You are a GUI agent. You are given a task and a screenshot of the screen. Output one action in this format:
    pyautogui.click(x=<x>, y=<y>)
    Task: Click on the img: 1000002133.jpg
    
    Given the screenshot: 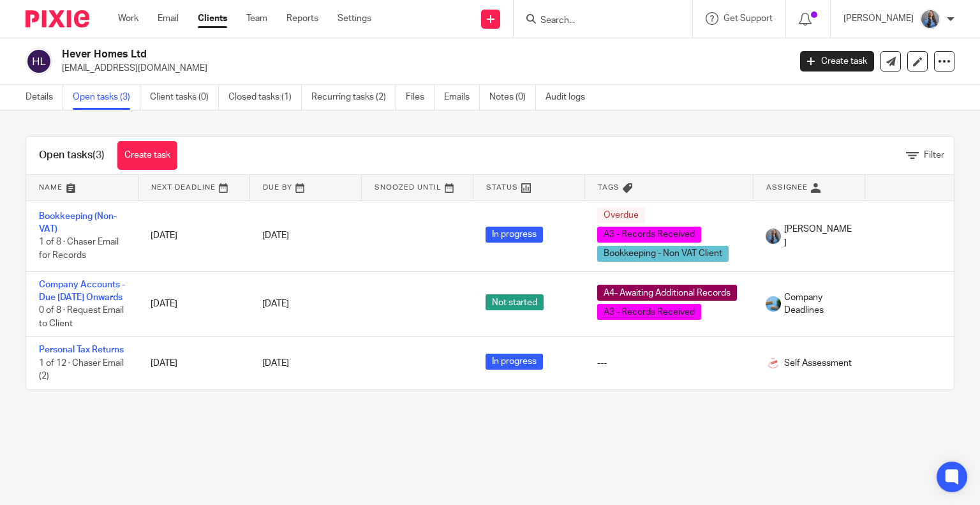 What is the action you would take?
    pyautogui.click(x=773, y=304)
    